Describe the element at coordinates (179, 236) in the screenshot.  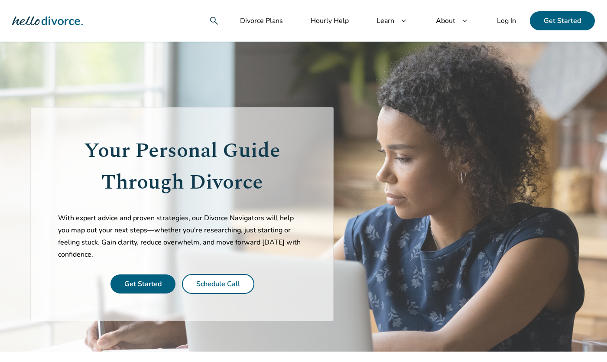
I see `span: With expert advice and proven strategies, our Divorce Navigators will help you map out your next ...` at that location.